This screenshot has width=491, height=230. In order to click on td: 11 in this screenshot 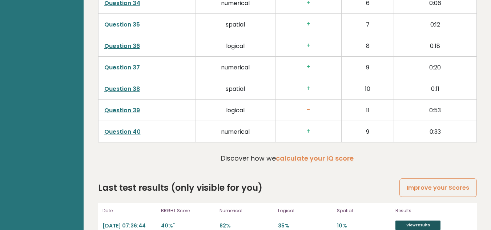, I will do `click(367, 110)`.